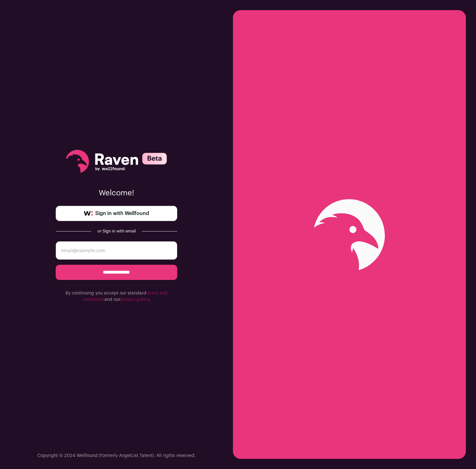 Image resolution: width=476 pixels, height=469 pixels. Describe the element at coordinates (116, 231) in the screenshot. I see `div: or Sign in with email` at that location.